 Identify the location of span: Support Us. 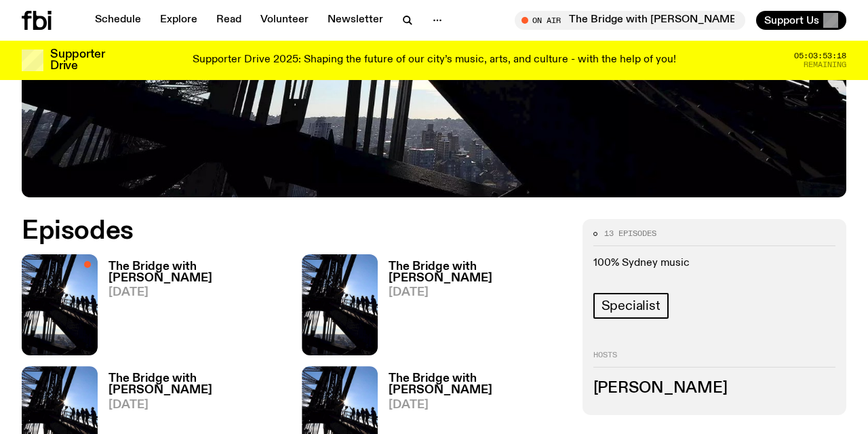
(791, 20).